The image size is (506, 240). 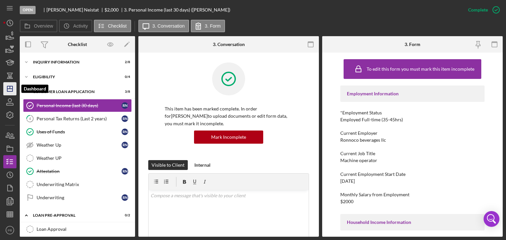 What do you see at coordinates (39, 26) in the screenshot?
I see `button: Overview` at bounding box center [39, 26].